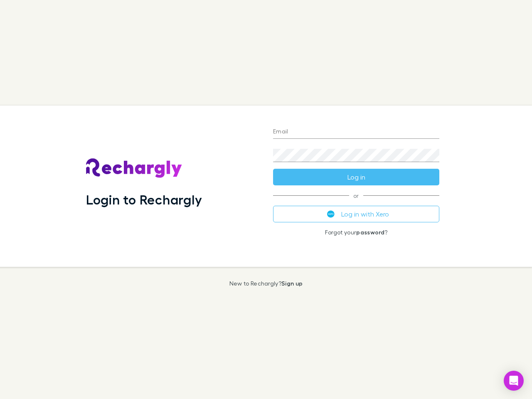 The height and width of the screenshot is (399, 532). I want to click on p: New to Rechargly?, so click(266, 284).